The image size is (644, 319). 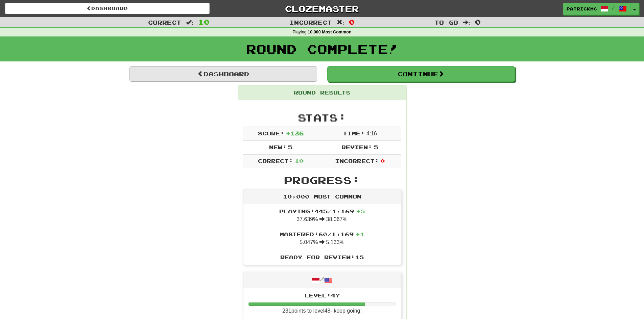 I want to click on span: Level: 47, so click(x=322, y=295).